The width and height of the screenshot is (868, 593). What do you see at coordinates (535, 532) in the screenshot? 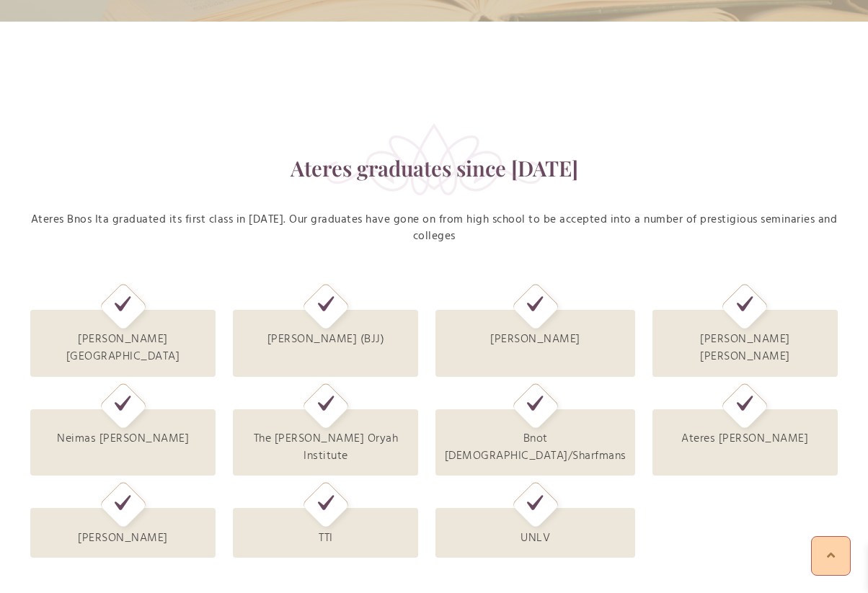
I see `div: UNLV` at bounding box center [535, 532].